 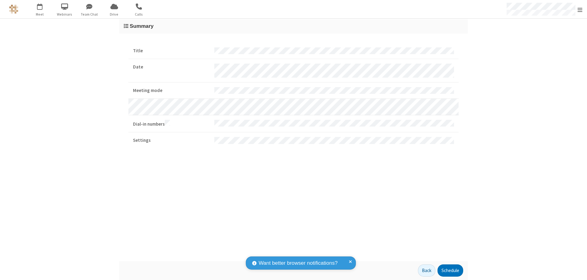 What do you see at coordinates (65, 14) in the screenshot?
I see `span: Webinars` at bounding box center [65, 14].